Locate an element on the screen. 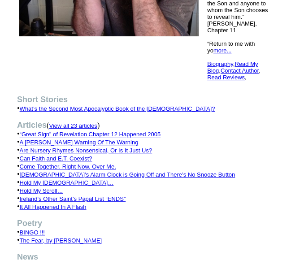 Image resolution: width=291 pixels, height=260 pixels. a: Can Faith and E.T. Coexist? is located at coordinates (56, 158).